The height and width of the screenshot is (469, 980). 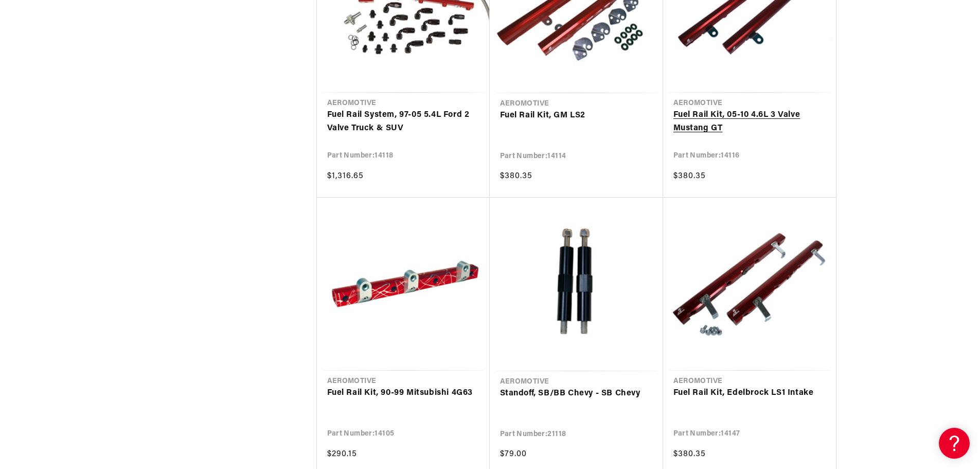 I want to click on a: Fuel Rail Kit, GM LS2, so click(x=576, y=116).